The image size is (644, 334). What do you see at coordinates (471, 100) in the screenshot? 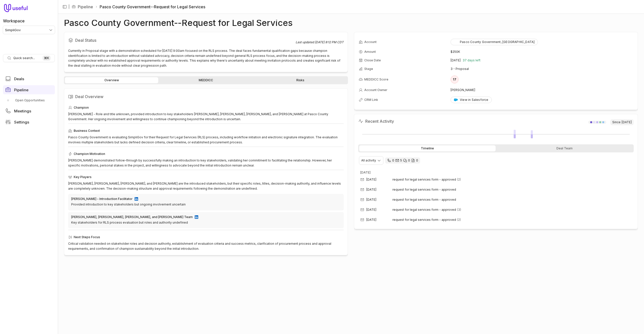
I see `a: View in Salesforce` at bounding box center [471, 100].